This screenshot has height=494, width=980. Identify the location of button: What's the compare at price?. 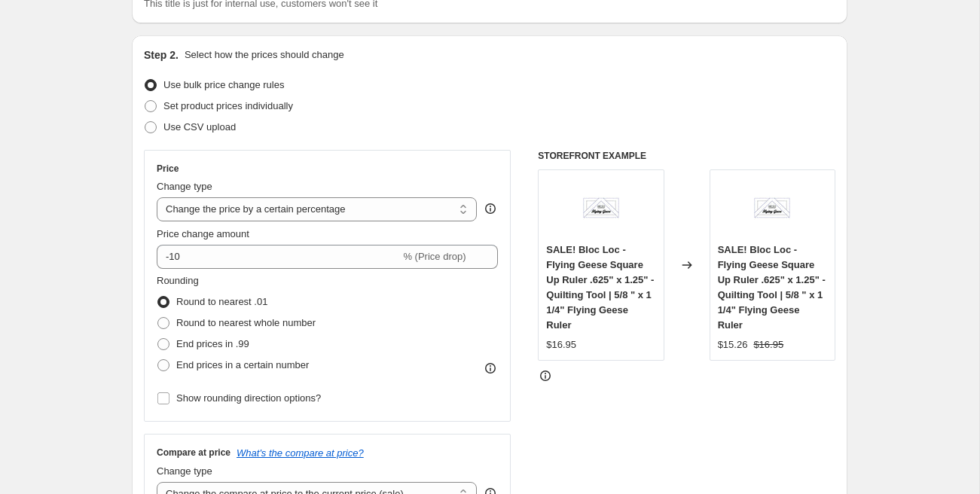
(300, 453).